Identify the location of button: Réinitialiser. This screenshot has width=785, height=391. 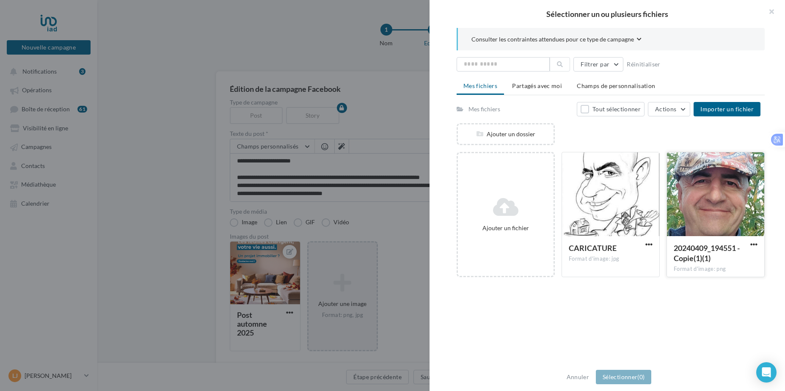
(644, 64).